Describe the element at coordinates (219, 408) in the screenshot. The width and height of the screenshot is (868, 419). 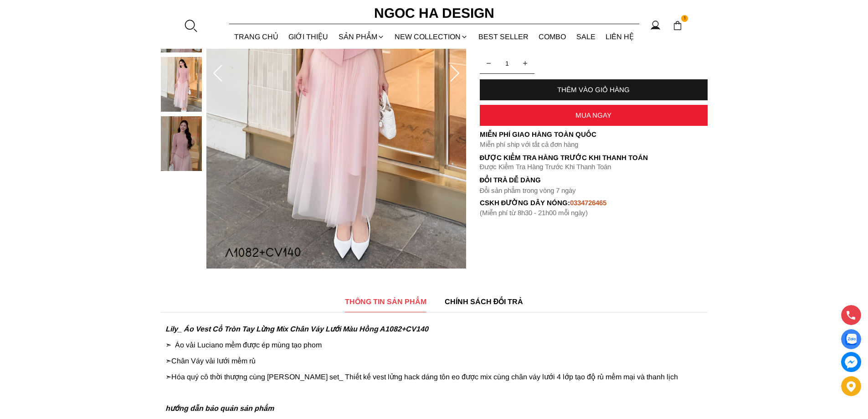
I see `span: hướng dẫn bảo quản sản phẩm` at that location.